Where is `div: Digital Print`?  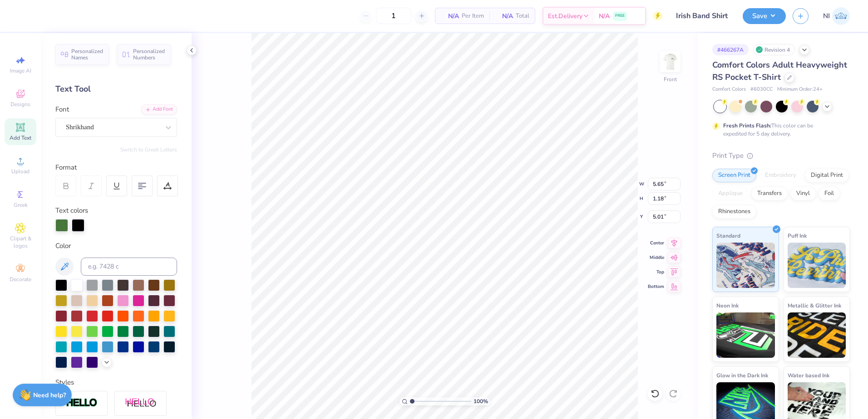 div: Digital Print is located at coordinates (827, 175).